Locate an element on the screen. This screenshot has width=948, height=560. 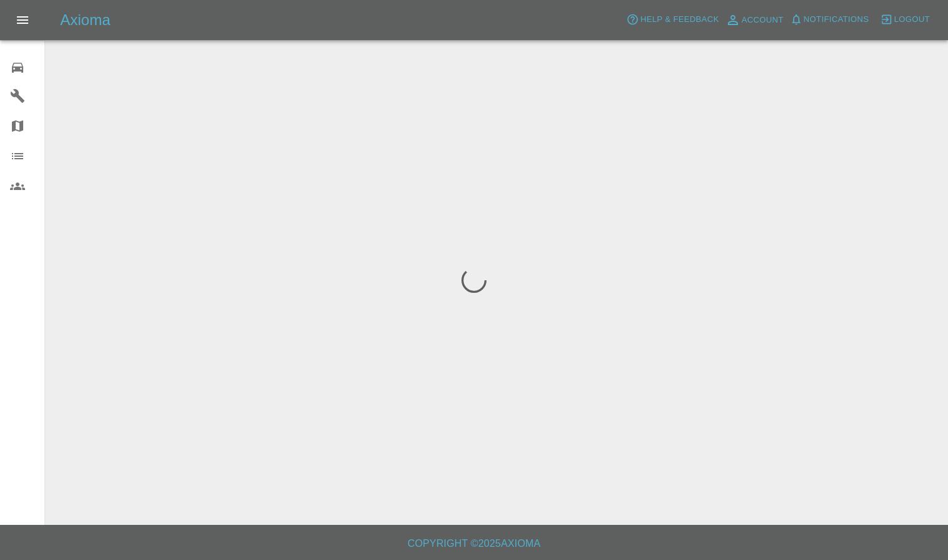
button: Logout is located at coordinates (905, 19).